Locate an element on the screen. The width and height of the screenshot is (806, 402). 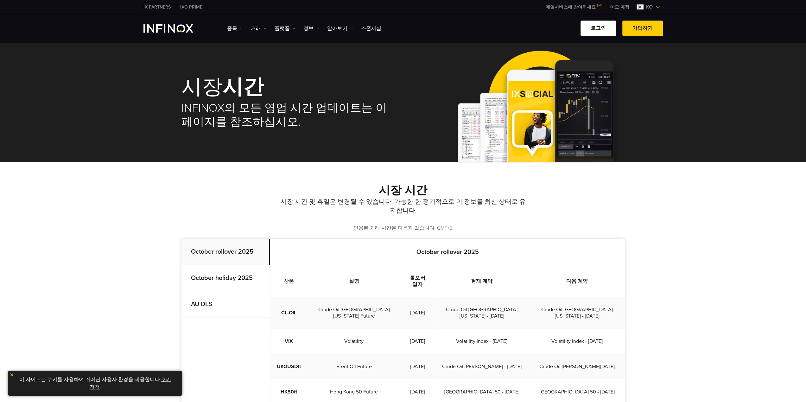
strong: AU DLS is located at coordinates (201, 305).